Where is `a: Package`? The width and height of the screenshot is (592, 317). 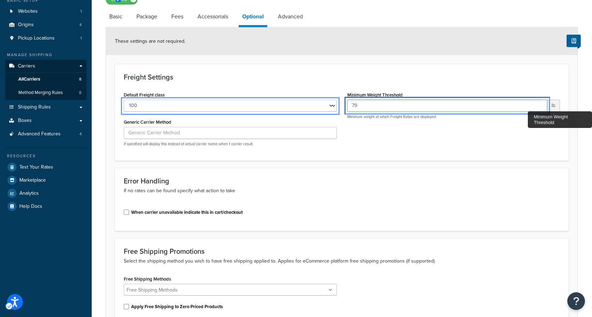 a: Package is located at coordinates (147, 17).